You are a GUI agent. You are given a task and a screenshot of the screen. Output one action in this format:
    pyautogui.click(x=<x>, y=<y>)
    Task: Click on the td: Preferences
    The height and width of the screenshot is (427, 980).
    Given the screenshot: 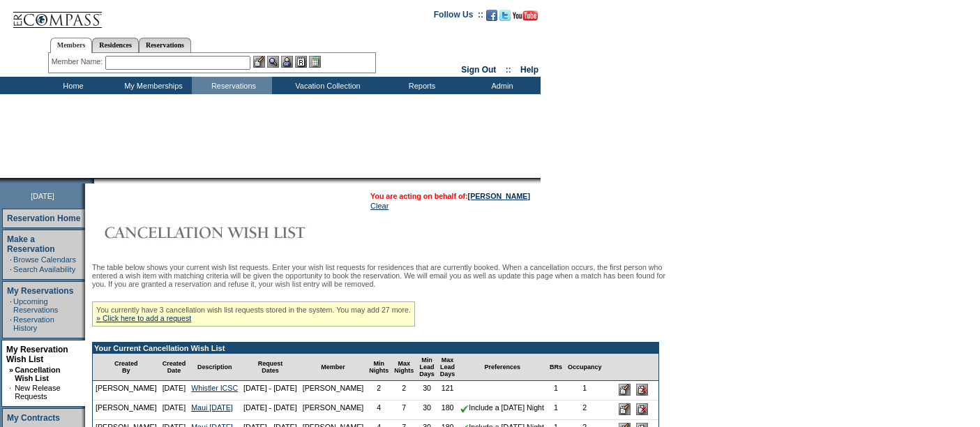 What is the action you would take?
    pyautogui.click(x=502, y=367)
    